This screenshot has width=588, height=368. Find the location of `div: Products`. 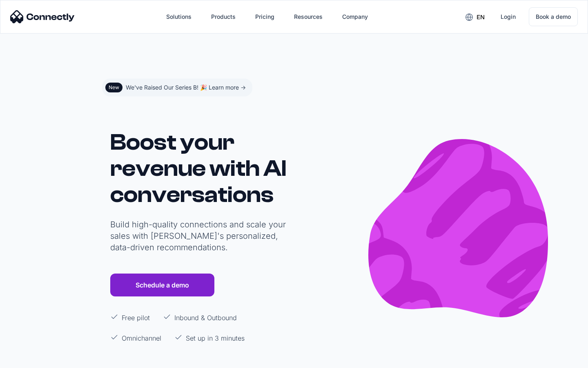

div: Products is located at coordinates (223, 17).